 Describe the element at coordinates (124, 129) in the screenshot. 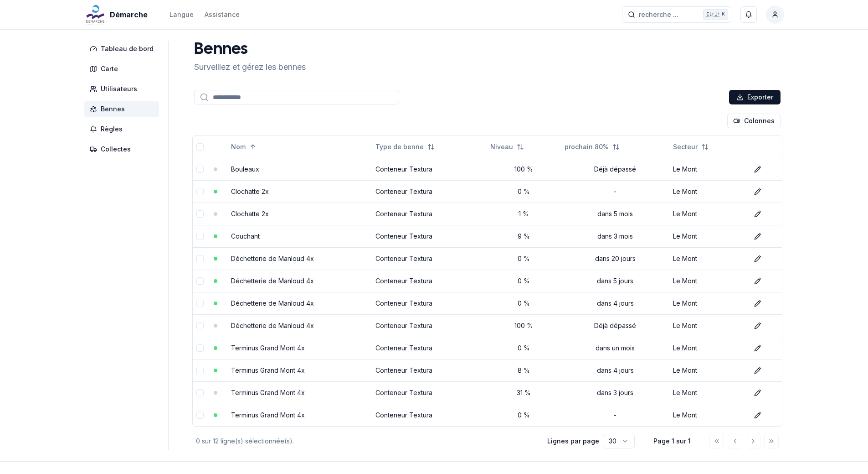

I see `a: Règles` at that location.